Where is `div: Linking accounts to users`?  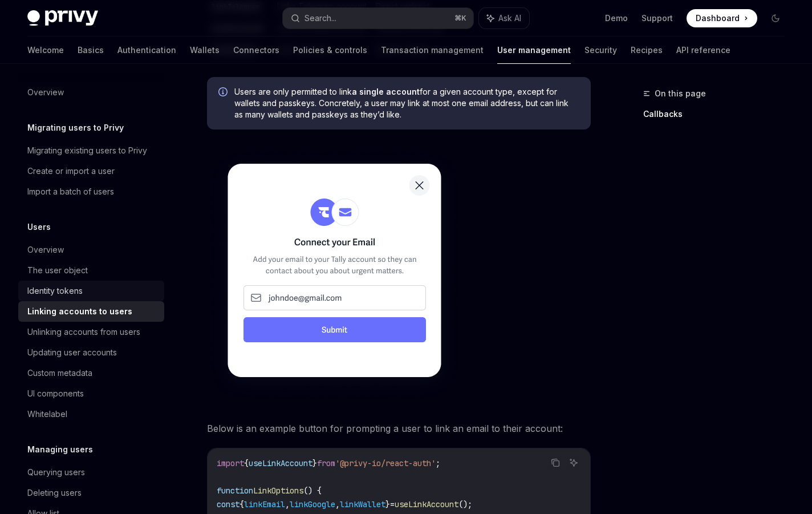
div: Linking accounts to users is located at coordinates (80, 312).